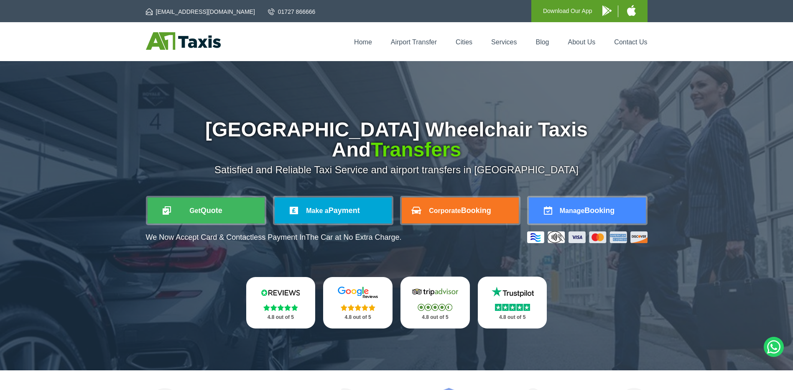 The height and width of the screenshot is (390, 793). Describe the element at coordinates (607, 10) in the screenshot. I see `img: A1 Taxis Android App` at that location.